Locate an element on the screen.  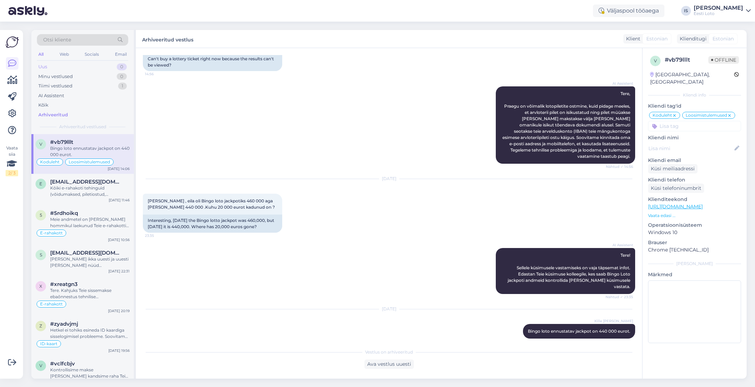
span: Vestlus on arhiveeritud is located at coordinates (389, 352).